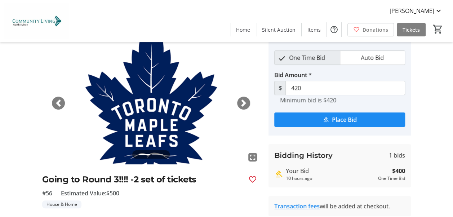  Describe the element at coordinates (279, 30) in the screenshot. I see `a: Silent Auction` at that location.